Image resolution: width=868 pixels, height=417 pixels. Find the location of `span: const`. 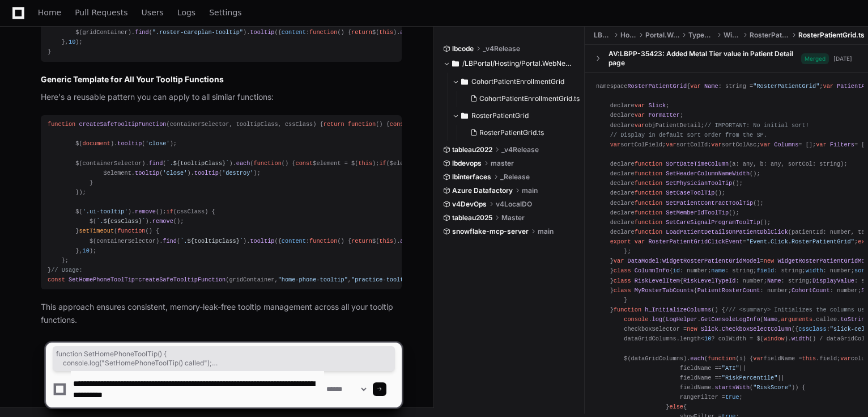

span: const is located at coordinates (56, 280).